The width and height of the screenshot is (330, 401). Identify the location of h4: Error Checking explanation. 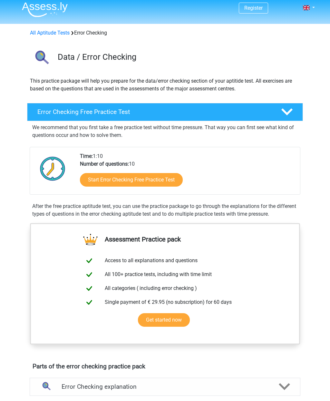
(165, 387).